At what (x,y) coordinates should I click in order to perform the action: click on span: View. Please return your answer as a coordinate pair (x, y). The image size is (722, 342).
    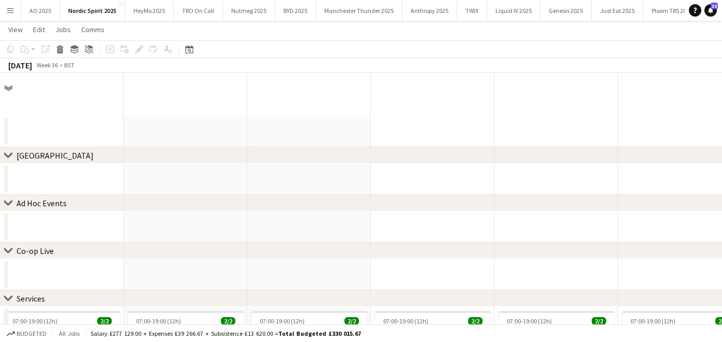
    Looking at the image, I should click on (16, 29).